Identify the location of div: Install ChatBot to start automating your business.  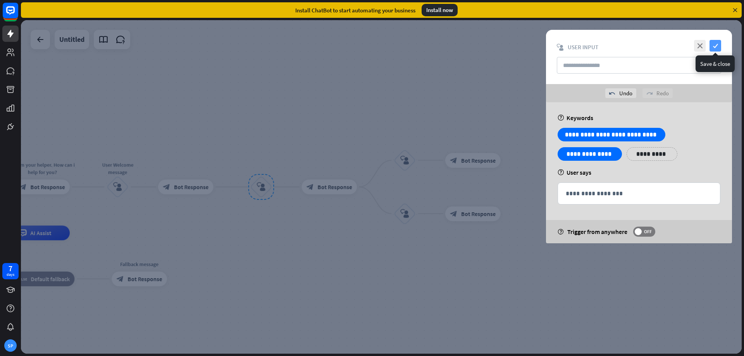
(355, 10).